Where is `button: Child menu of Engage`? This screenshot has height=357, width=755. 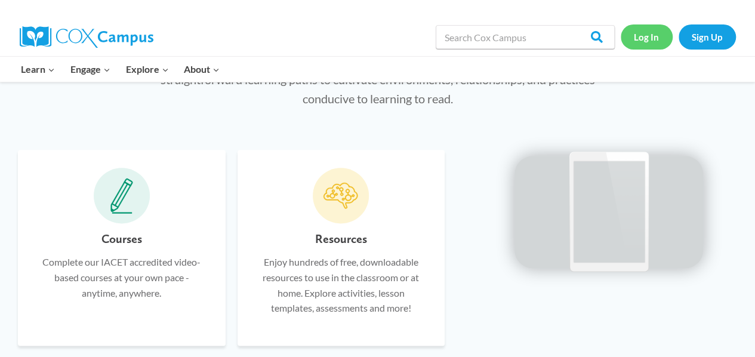
button: Child menu of Engage is located at coordinates (90, 69).